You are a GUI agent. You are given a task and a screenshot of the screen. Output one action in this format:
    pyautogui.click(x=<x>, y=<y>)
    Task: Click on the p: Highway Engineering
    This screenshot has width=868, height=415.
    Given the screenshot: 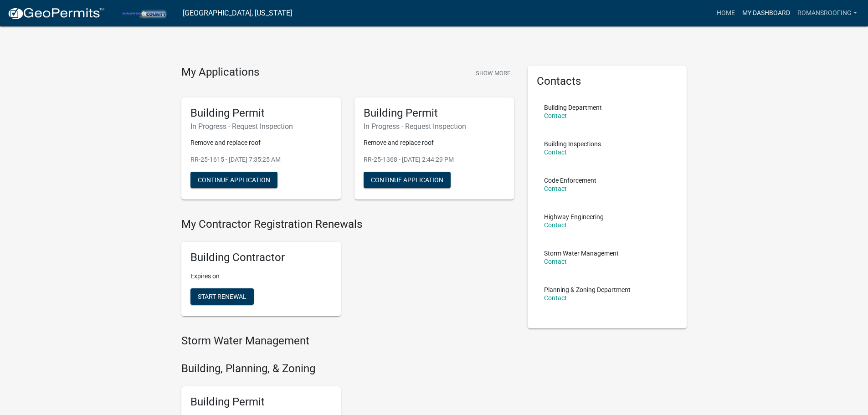 What is the action you would take?
    pyautogui.click(x=574, y=217)
    